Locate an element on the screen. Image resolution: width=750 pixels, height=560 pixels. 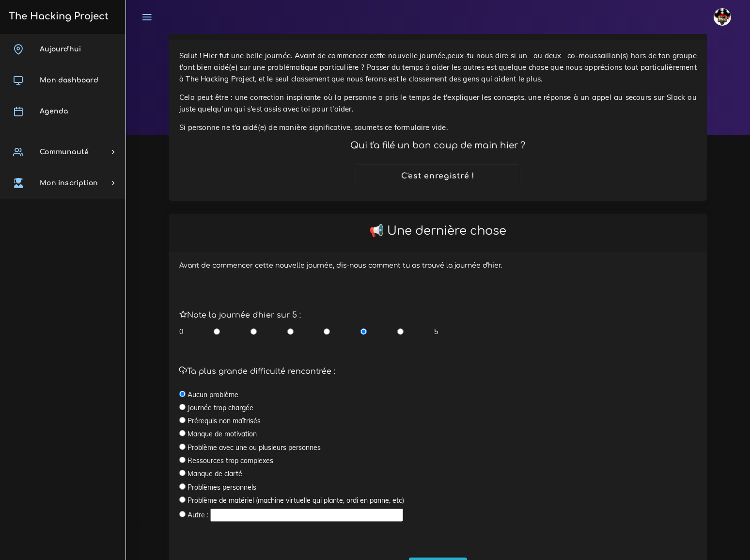
span: Communauté is located at coordinates (64, 152).